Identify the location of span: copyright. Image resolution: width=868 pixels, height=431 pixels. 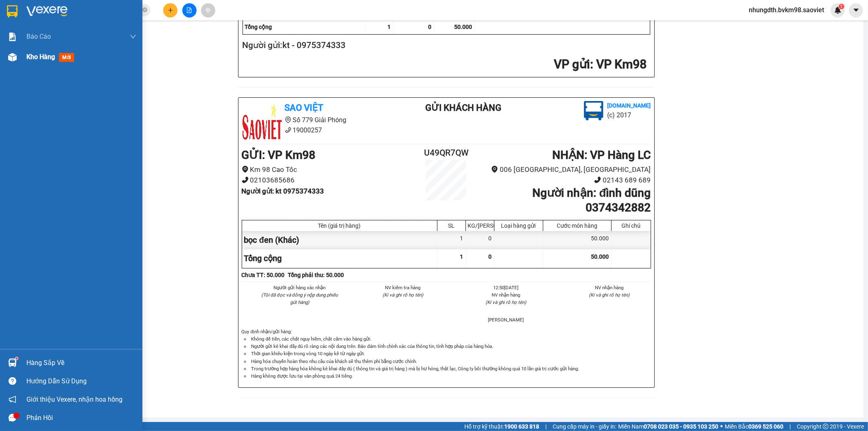
(826, 426).